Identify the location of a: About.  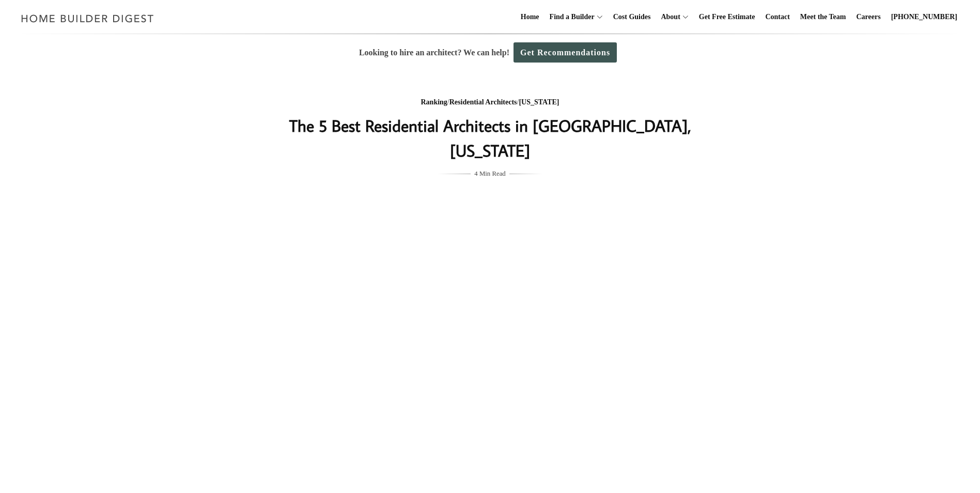
(667, 17).